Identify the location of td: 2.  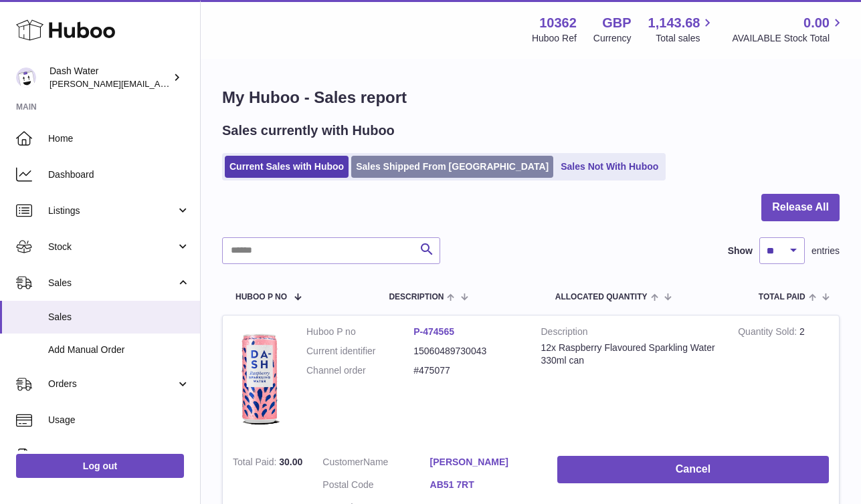
(783, 381).